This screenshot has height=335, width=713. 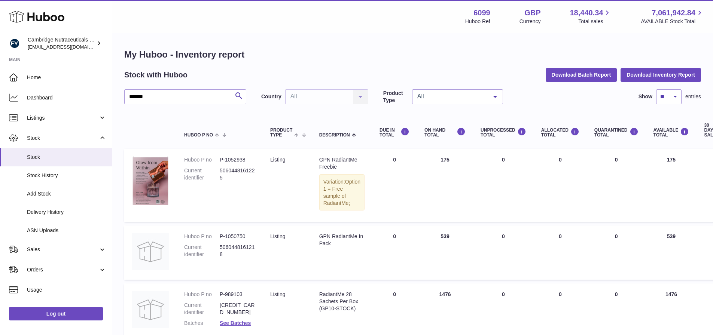 What do you see at coordinates (395, 132) in the screenshot?
I see `div: DUE IN TOTAL` at bounding box center [395, 132].